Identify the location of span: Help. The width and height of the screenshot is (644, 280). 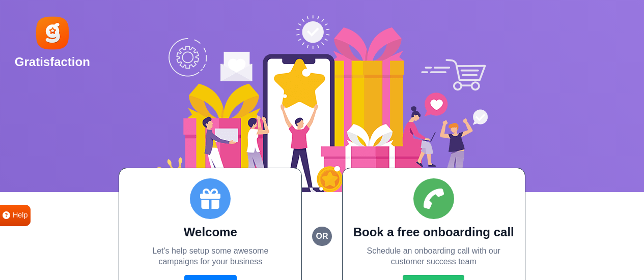
(21, 215).